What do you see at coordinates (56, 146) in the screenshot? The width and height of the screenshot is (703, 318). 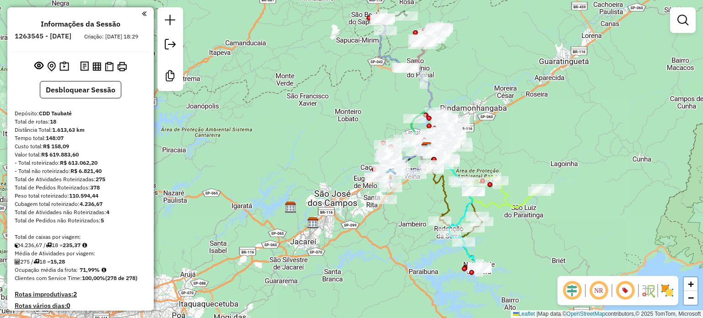 I see `strong: R$ 158,09` at bounding box center [56, 146].